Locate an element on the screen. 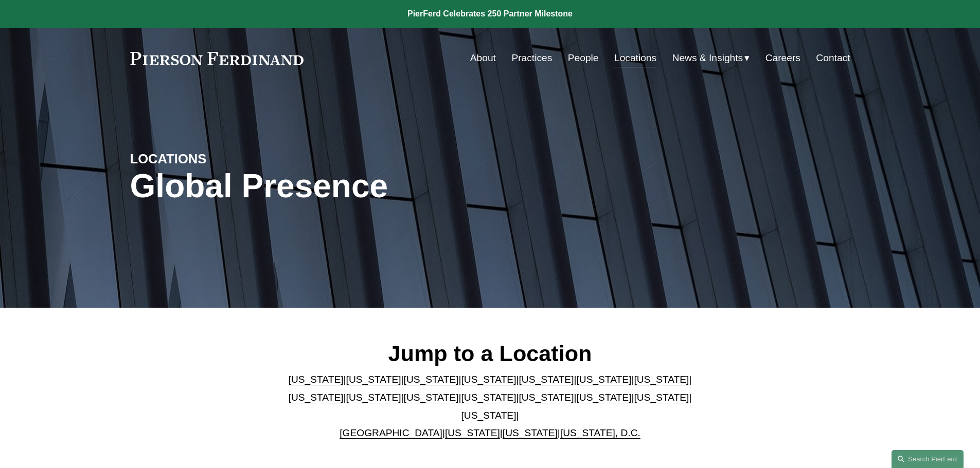 Image resolution: width=980 pixels, height=468 pixels. span: News & Insights is located at coordinates (708, 58).